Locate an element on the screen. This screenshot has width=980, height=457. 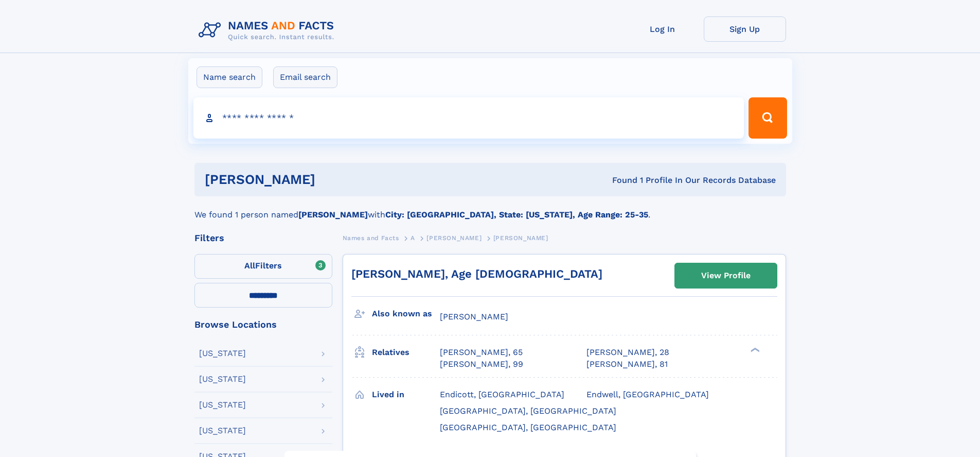
div: Browse Locations is located at coordinates (264, 324).